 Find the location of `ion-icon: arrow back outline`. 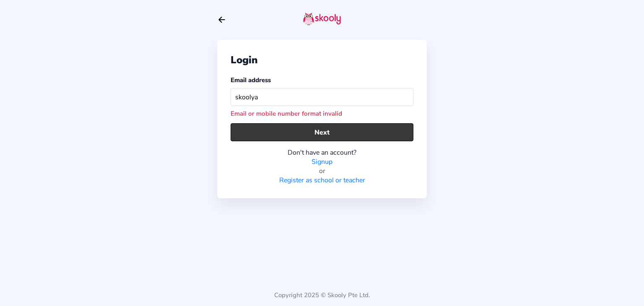

ion-icon: arrow back outline is located at coordinates (222, 20).